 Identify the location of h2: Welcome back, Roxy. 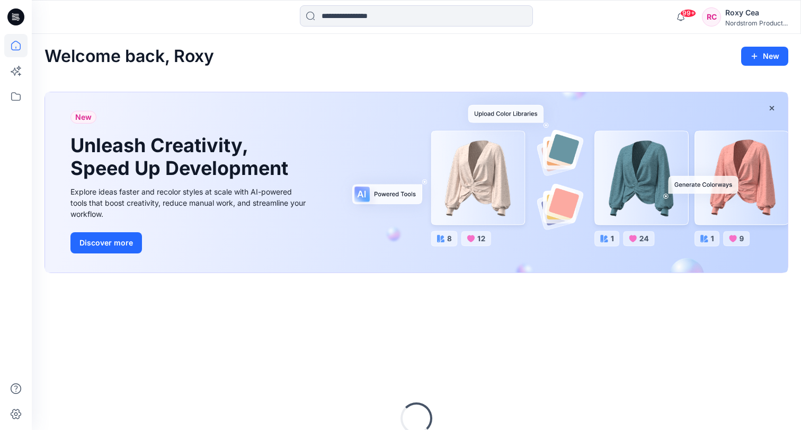
(129, 56).